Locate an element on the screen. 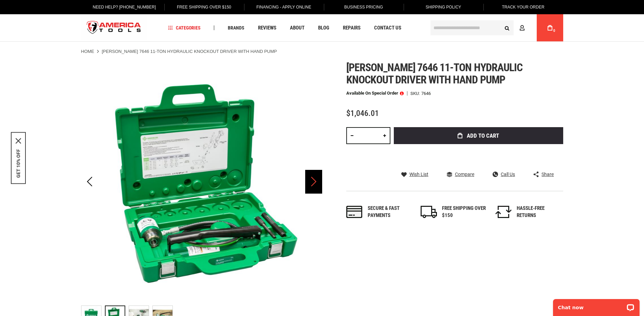 This screenshot has width=644, height=316. div: HASSLE-FREE RETURNS is located at coordinates (539, 212).